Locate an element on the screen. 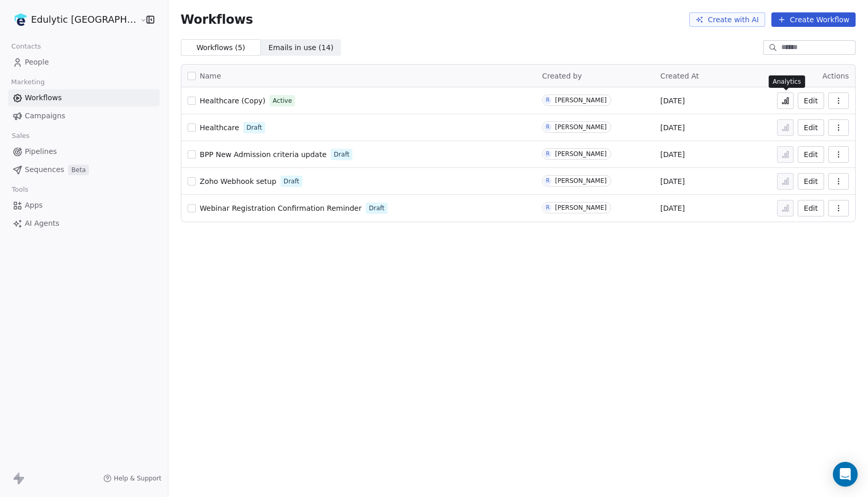 This screenshot has width=868, height=497. span: Name is located at coordinates (210, 76).